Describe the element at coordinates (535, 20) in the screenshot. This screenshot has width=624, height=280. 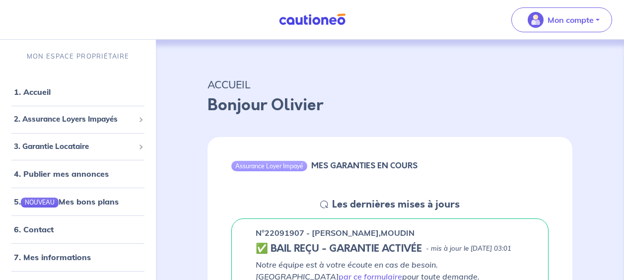
I see `img: illu_account_valid_menu.svg` at that location.